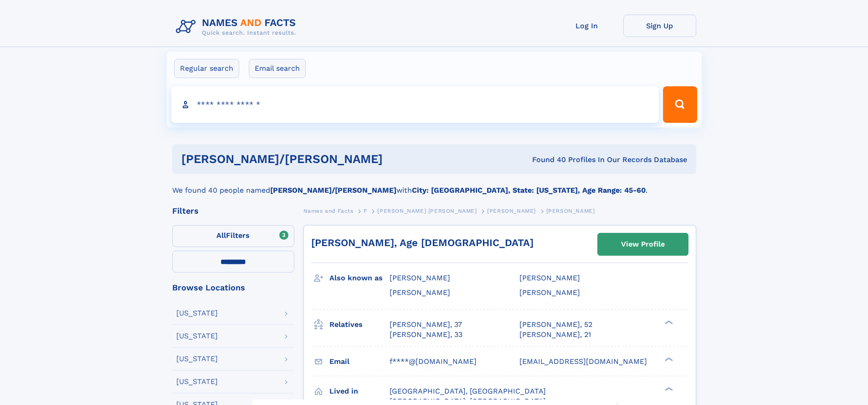  What do you see at coordinates (643, 244) in the screenshot?
I see `a: View Profile` at bounding box center [643, 244].